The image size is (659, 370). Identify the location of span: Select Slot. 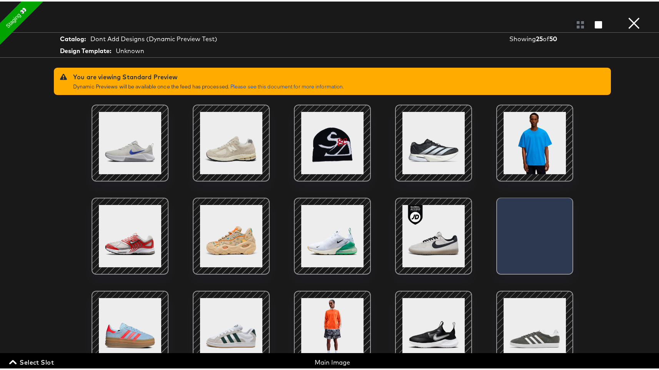
(32, 361).